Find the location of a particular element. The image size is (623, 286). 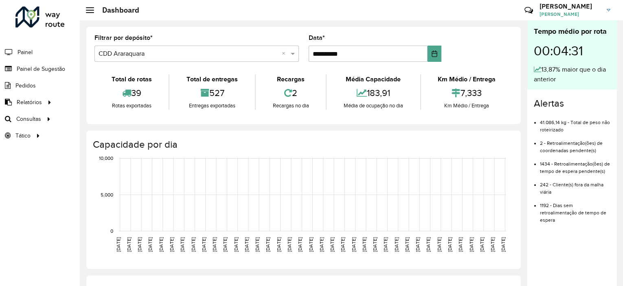

div: 7,333 is located at coordinates (466, 93).